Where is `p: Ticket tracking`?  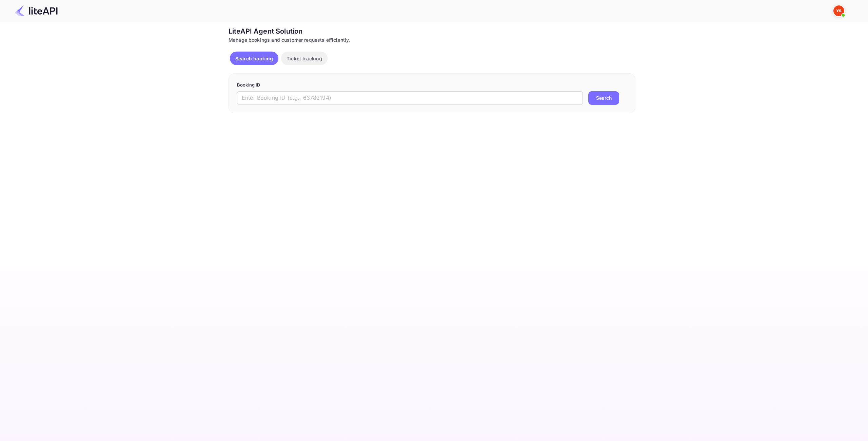
p: Ticket tracking is located at coordinates (304, 58).